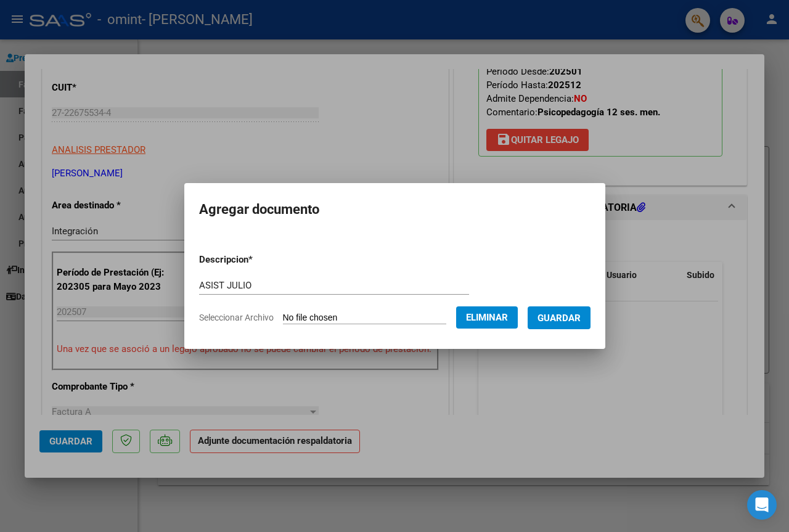 The width and height of the screenshot is (789, 532). What do you see at coordinates (394, 209) in the screenshot?
I see `h2: Agregar documento` at bounding box center [394, 209].